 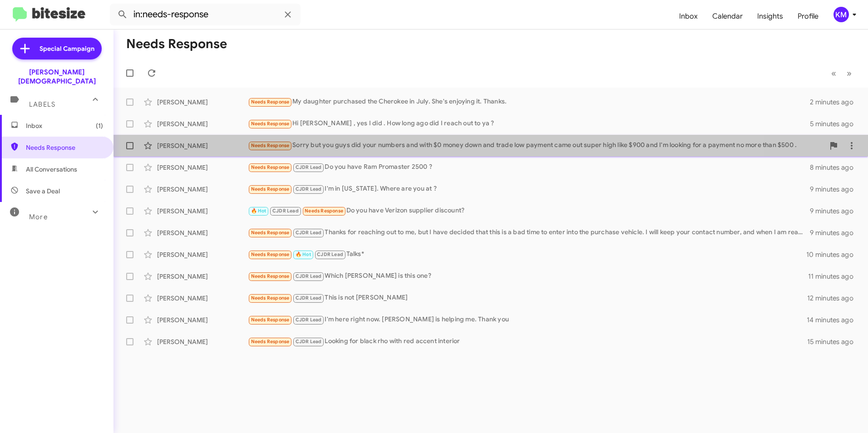 I want to click on div: 14 minutes ago, so click(x=833, y=320).